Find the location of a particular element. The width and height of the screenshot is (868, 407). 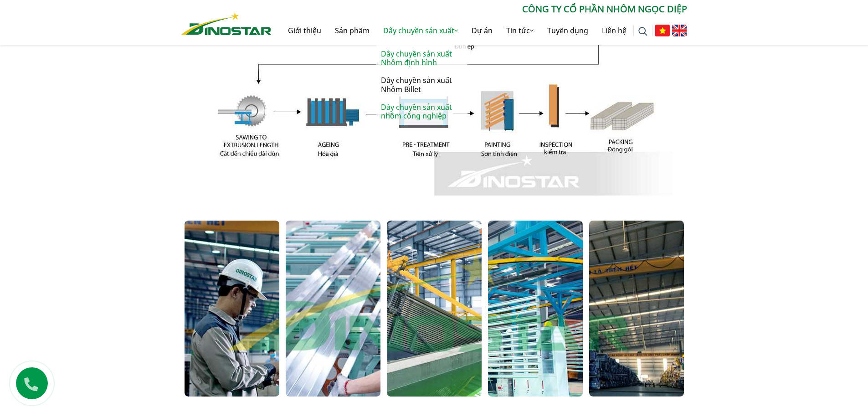

a: Dây chuyền sản xuất nhôm công nghiệp is located at coordinates (422, 112).